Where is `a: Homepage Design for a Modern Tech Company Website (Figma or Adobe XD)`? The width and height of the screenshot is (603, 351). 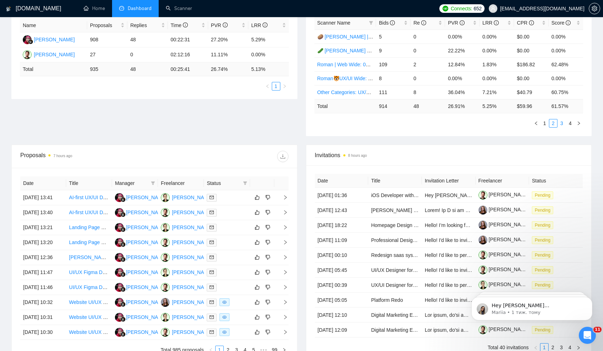
a: Homepage Design for a Modern Tech Company Website (Figma or Adobe XD) is located at coordinates (458, 225).